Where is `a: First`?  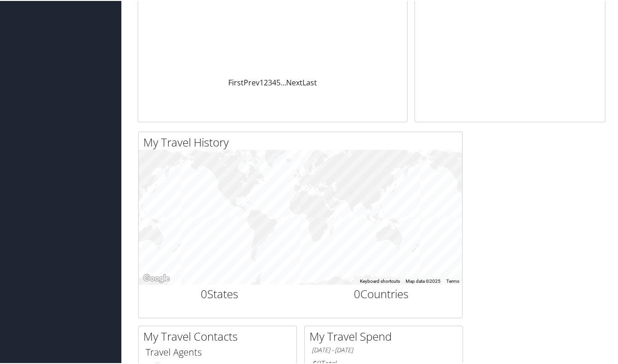 a: First is located at coordinates (235, 82).